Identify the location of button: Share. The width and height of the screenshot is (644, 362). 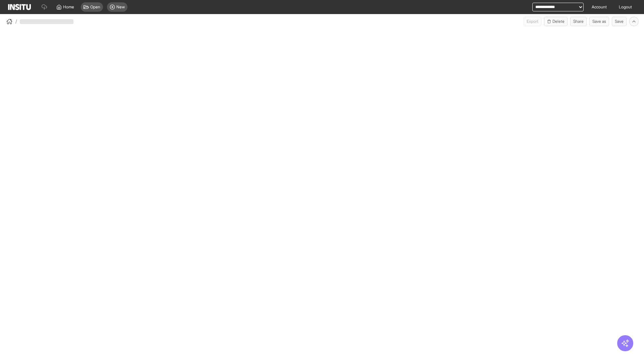
(578, 22).